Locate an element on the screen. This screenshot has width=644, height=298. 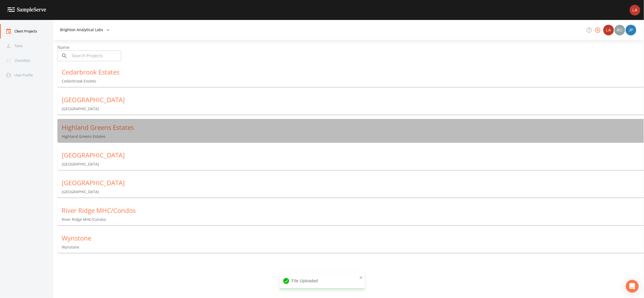
span: Name is located at coordinates (63, 47).